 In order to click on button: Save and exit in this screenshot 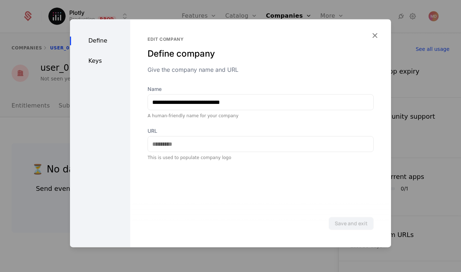, I will do `click(351, 224)`.